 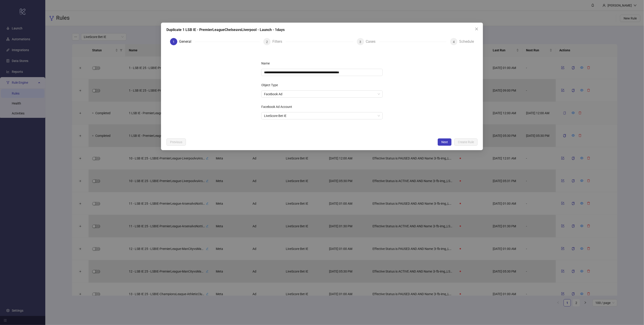 What do you see at coordinates (322, 116) in the screenshot?
I see `span: LiveScore Bet IE` at bounding box center [322, 116].